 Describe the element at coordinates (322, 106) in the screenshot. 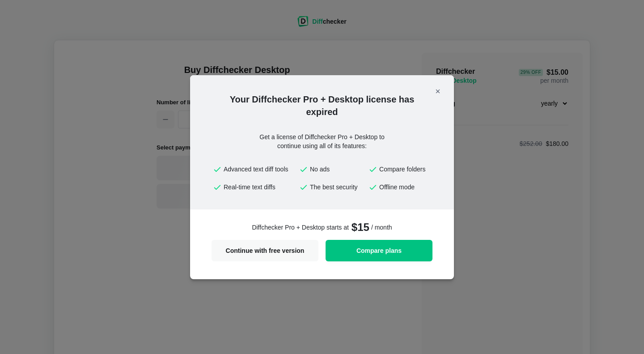

I see `h2: Your Diffchecker Pro + Desktop license has expired` at that location.